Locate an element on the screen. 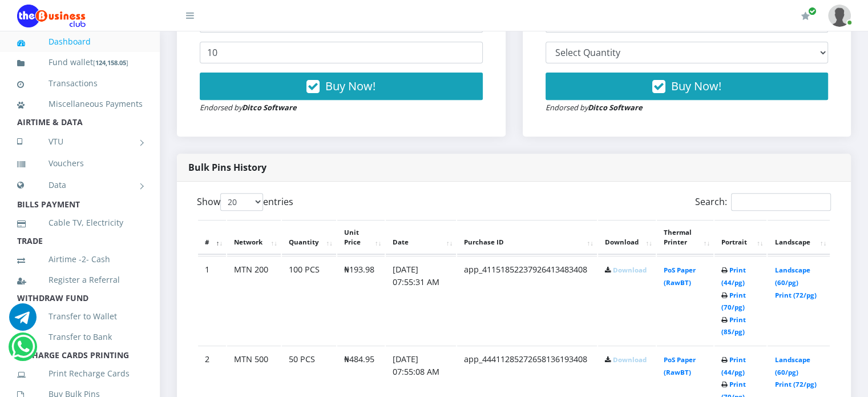 This screenshot has width=868, height=397. a: Transfer to Bank is located at coordinates (80, 337).